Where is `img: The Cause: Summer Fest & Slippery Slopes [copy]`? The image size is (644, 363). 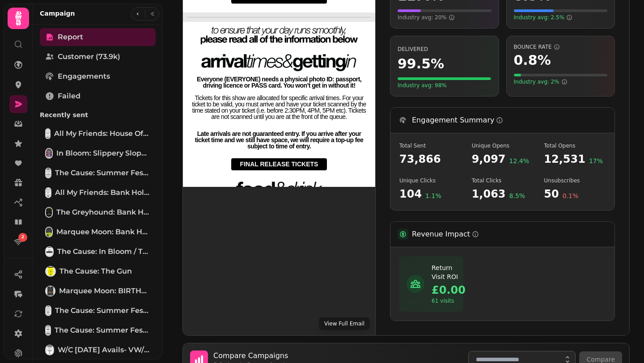
img: The Cause: Summer Fest & Slippery Slopes [copy] is located at coordinates (48, 173).